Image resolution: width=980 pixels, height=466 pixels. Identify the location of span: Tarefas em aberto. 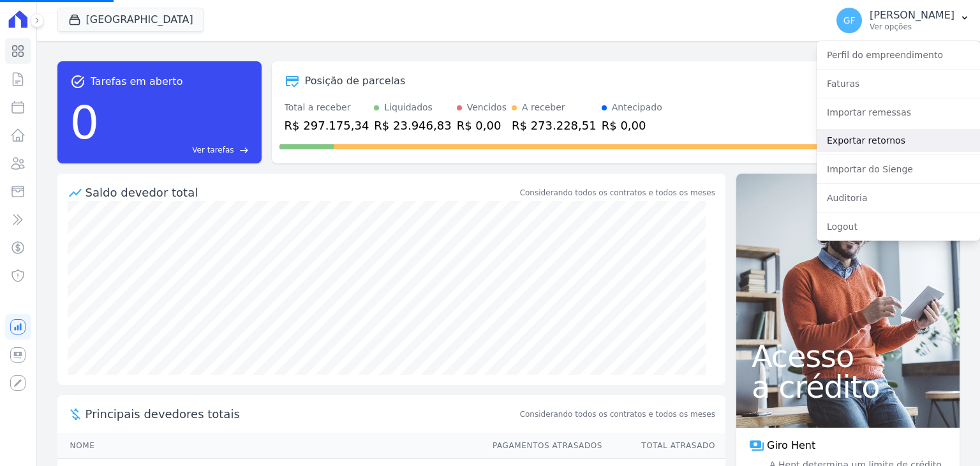
(137, 81).